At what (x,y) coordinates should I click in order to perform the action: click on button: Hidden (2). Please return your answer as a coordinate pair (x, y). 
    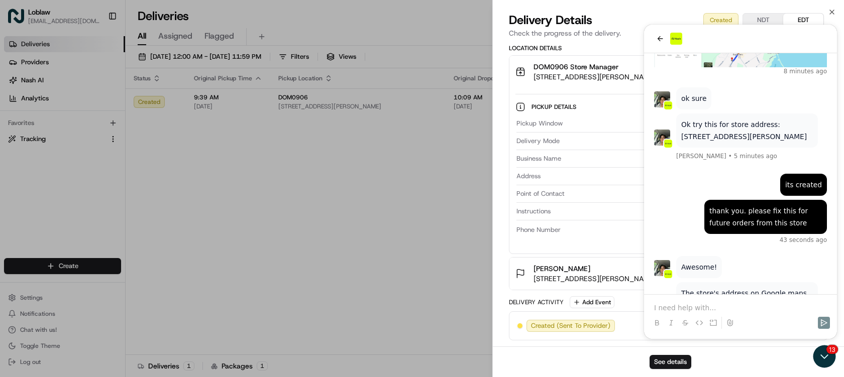
    Looking at the image, I should click on (794, 107).